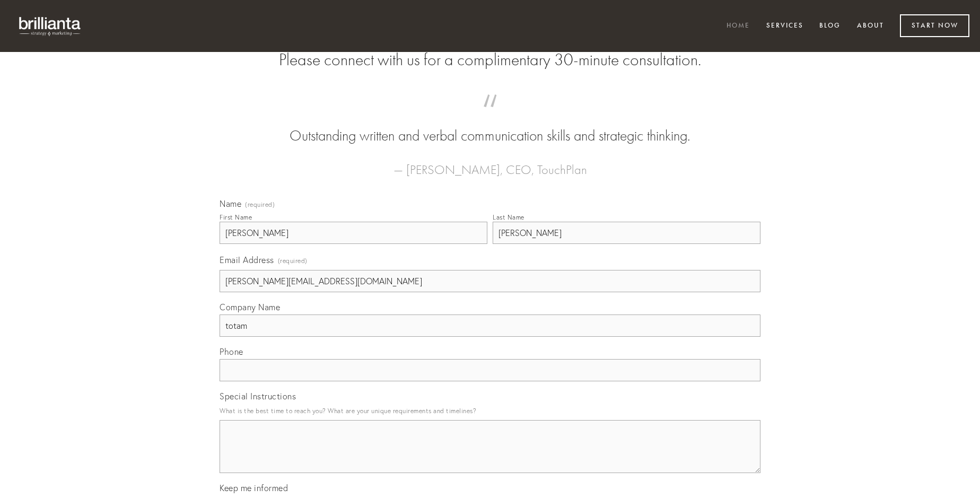 This screenshot has width=980, height=498. I want to click on a: Services, so click(785, 26).